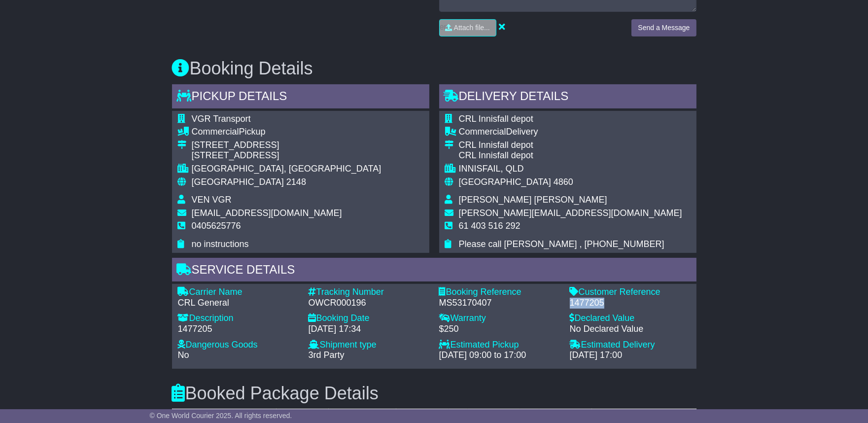 The width and height of the screenshot is (868, 423). I want to click on span: © One World Courier 2025. All rights reserved., so click(221, 416).